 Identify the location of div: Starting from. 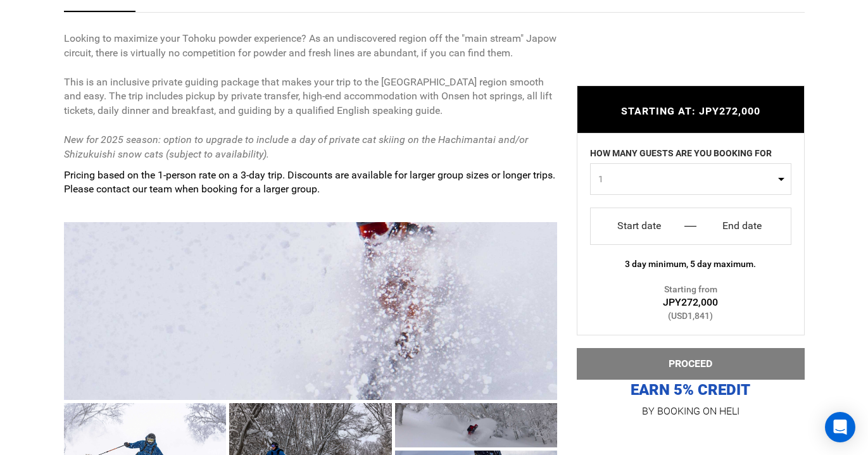
(691, 302).